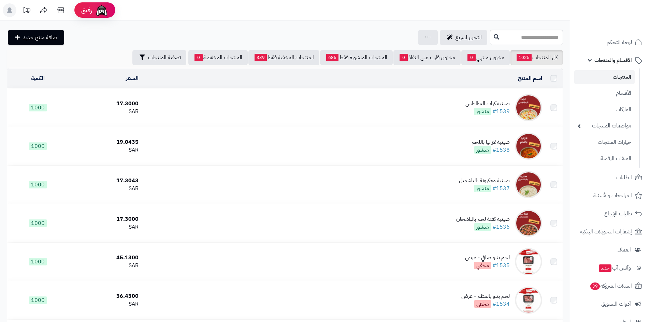  What do you see at coordinates (610, 178) in the screenshot?
I see `a: الطلبات` at bounding box center [610, 178].